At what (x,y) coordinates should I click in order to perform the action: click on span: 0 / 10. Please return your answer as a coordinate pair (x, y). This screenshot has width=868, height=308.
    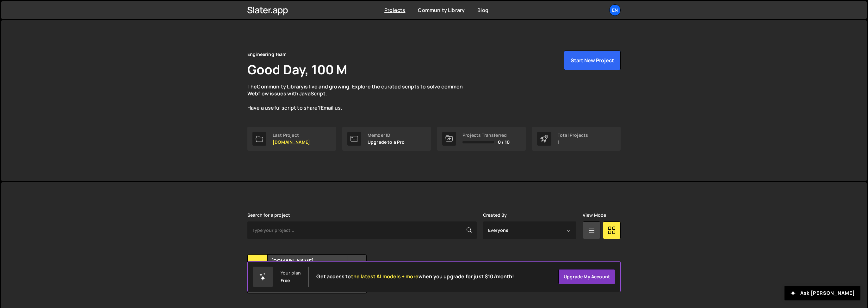
    Looking at the image, I should click on (504, 142).